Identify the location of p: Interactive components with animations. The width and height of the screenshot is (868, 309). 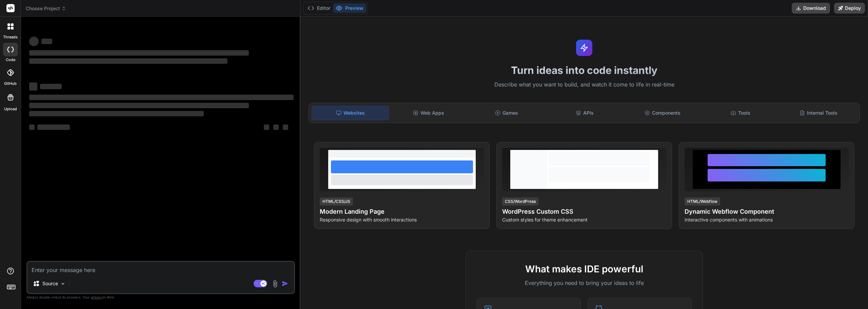
(767, 220).